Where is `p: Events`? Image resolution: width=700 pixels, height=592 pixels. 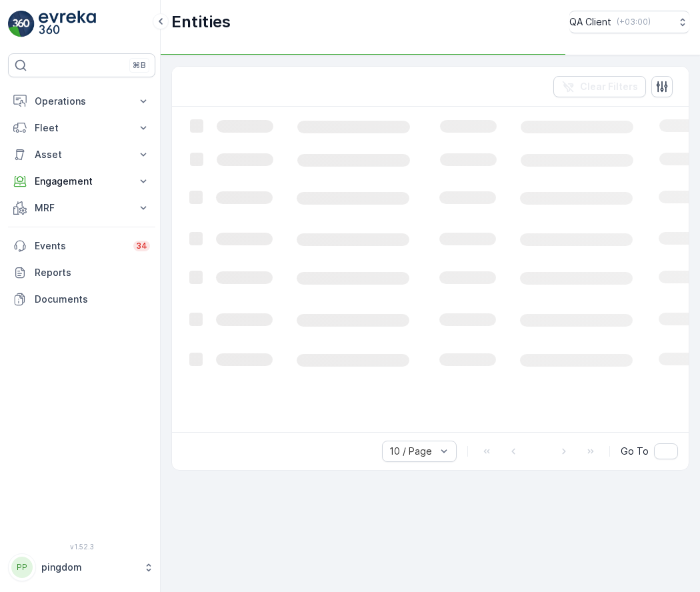
p: Events is located at coordinates (80, 246).